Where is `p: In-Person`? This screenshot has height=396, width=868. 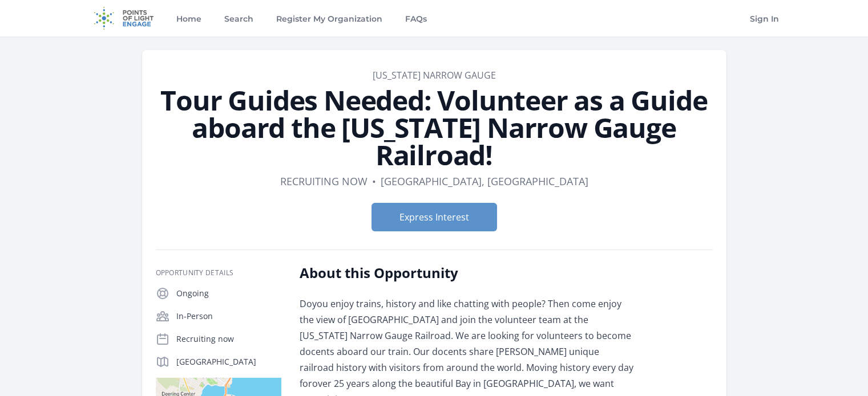
p: In-Person is located at coordinates (229, 316).